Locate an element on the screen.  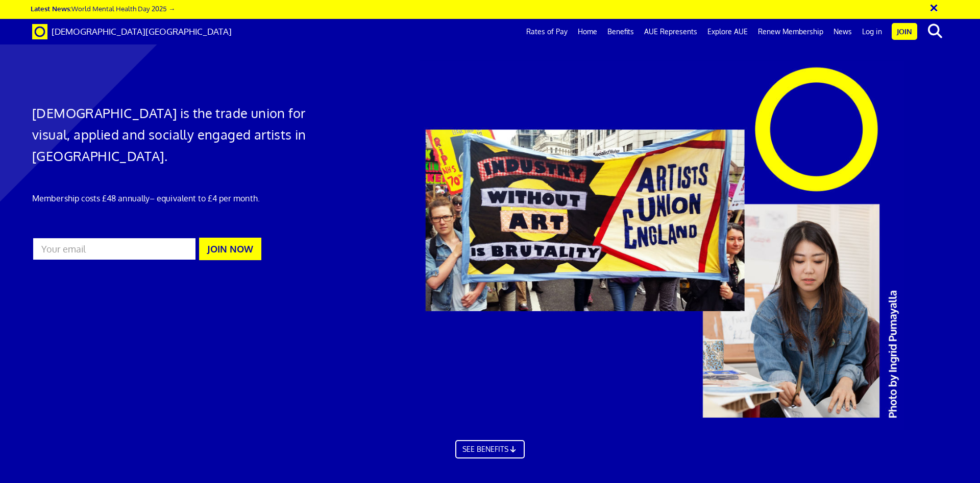
p: Membership costs £48 annually – equivalent to £4 per month. is located at coordinates (180, 198).